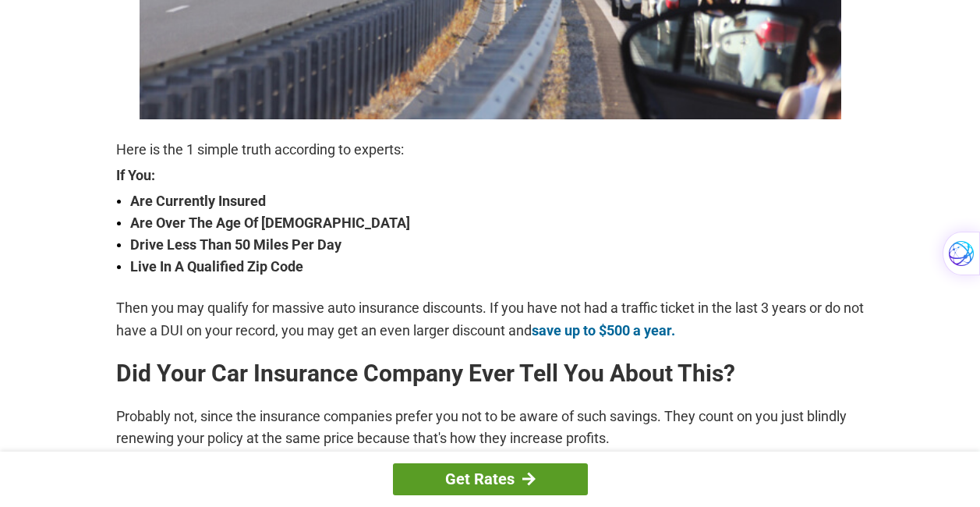 Image resolution: width=980 pixels, height=507 pixels. Describe the element at coordinates (497, 245) in the screenshot. I see `strong: Drive Less Than 50 Miles Per Day` at that location.